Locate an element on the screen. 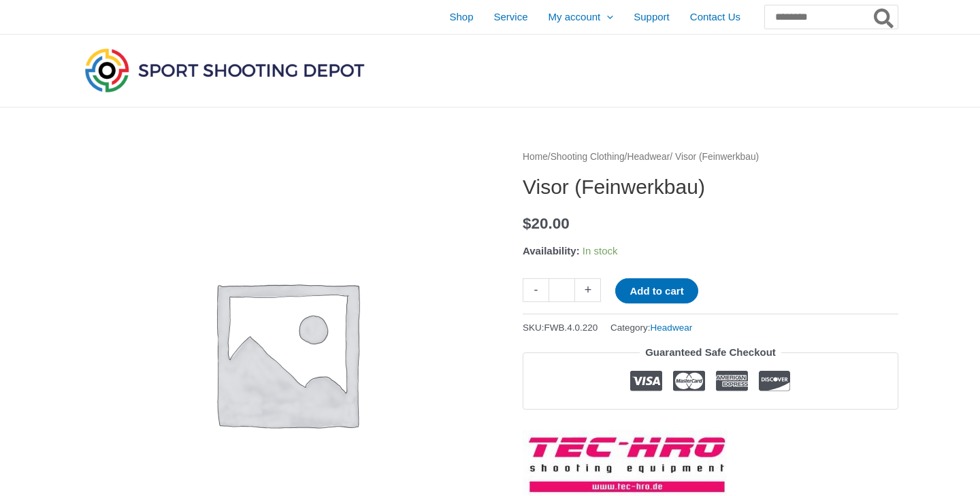 Image resolution: width=980 pixels, height=496 pixels. bdi: 20.00 is located at coordinates (545, 223).